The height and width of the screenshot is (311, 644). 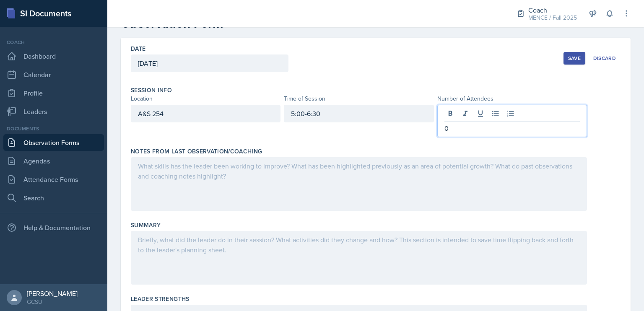 What do you see at coordinates (160, 299) in the screenshot?
I see `label: Leader Strengths` at bounding box center [160, 299].